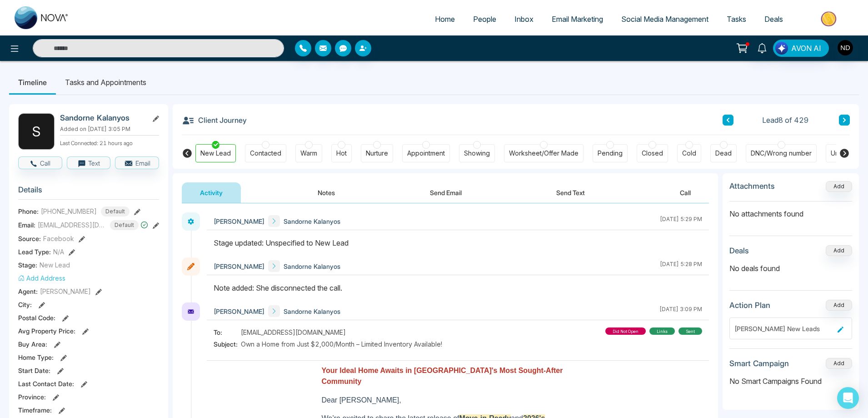 This screenshot has height=418, width=868. I want to click on a: Tasks, so click(737, 19).